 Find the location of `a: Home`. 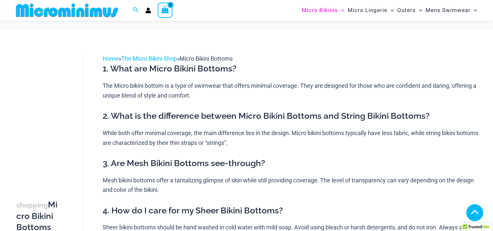

a: Home is located at coordinates (110, 58).